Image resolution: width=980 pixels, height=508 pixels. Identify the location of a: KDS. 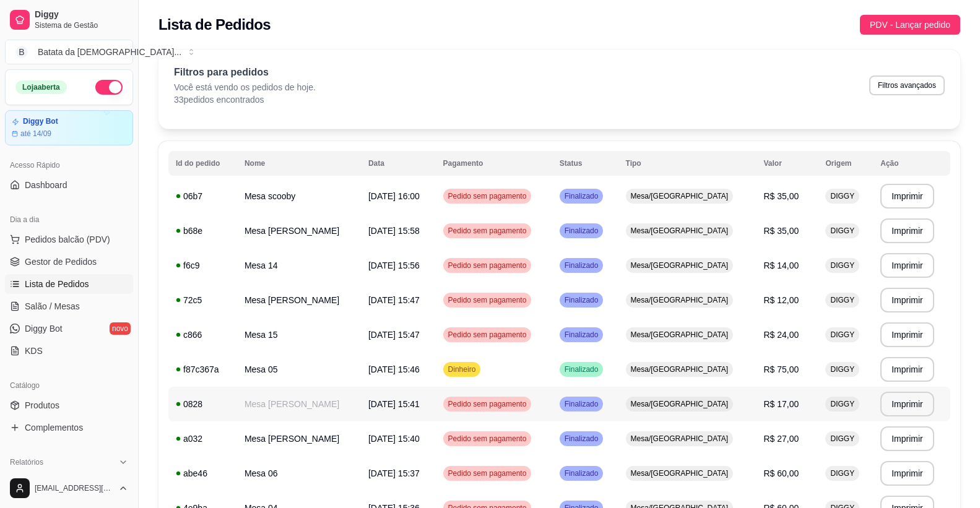
(69, 351).